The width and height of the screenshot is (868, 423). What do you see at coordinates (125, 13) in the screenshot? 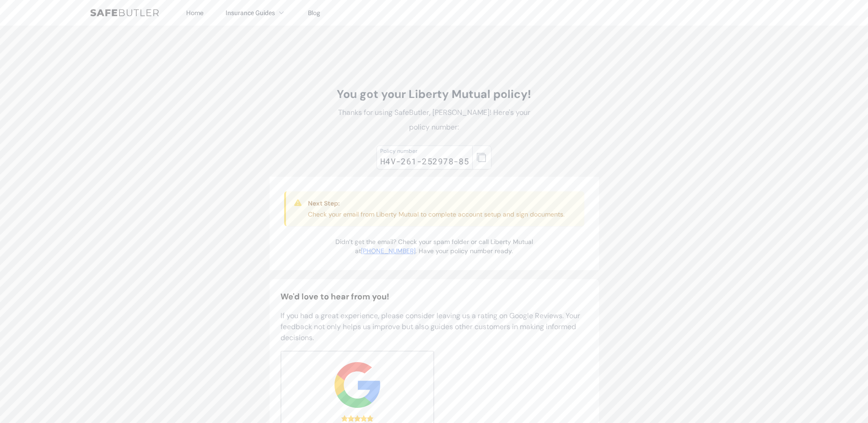
I see `img: SafeButler Text Logo` at bounding box center [125, 13].